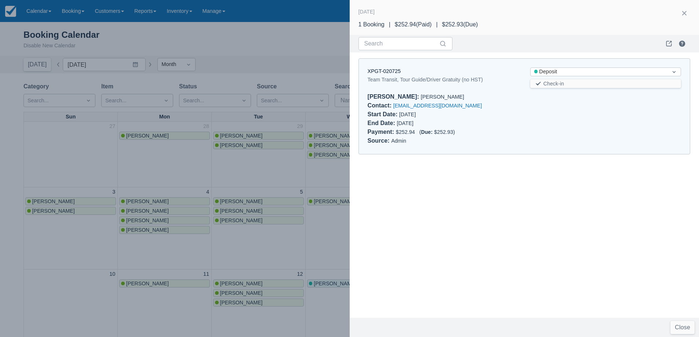 This screenshot has height=337, width=699. I want to click on div: Deposit, so click(599, 72).